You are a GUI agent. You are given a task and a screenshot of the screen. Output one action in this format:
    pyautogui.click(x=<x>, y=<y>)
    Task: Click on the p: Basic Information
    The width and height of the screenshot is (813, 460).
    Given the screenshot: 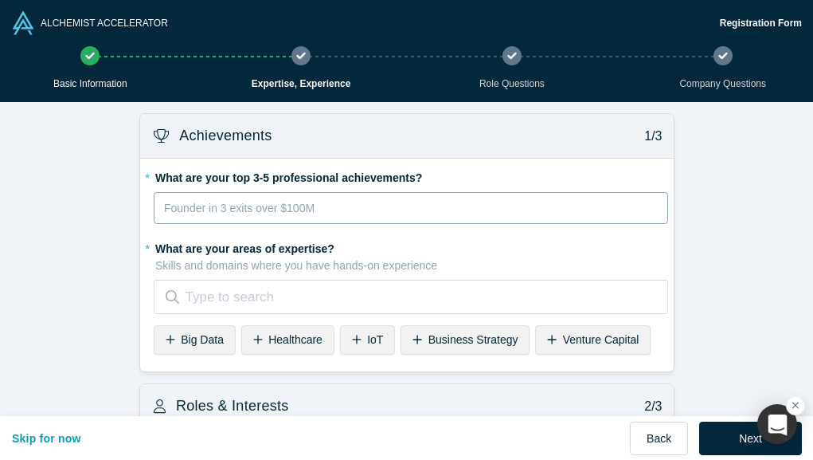 What is the action you would take?
    pyautogui.click(x=90, y=84)
    